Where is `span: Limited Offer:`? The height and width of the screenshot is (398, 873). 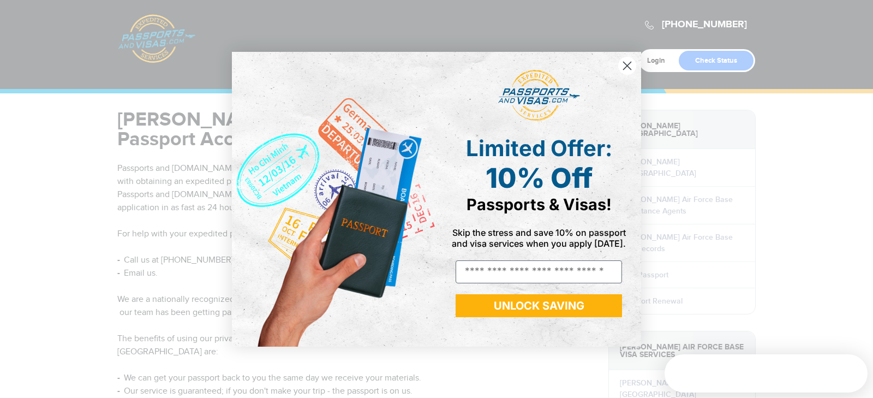 span: Limited Offer: is located at coordinates (539, 148).